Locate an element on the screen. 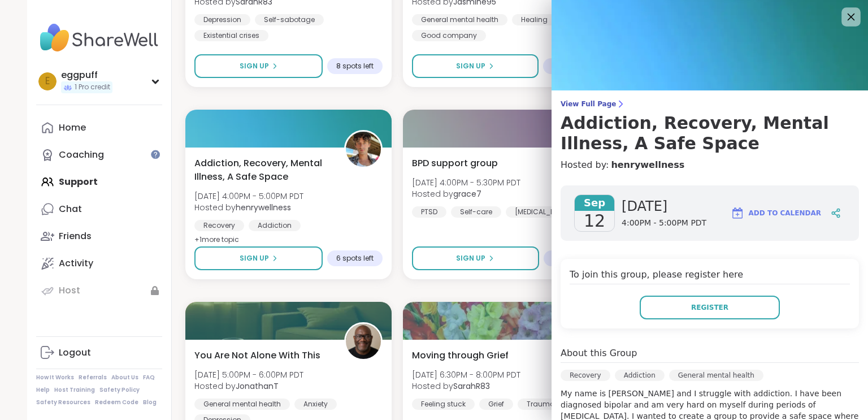  b: SarahR83 is located at coordinates (471, 387).